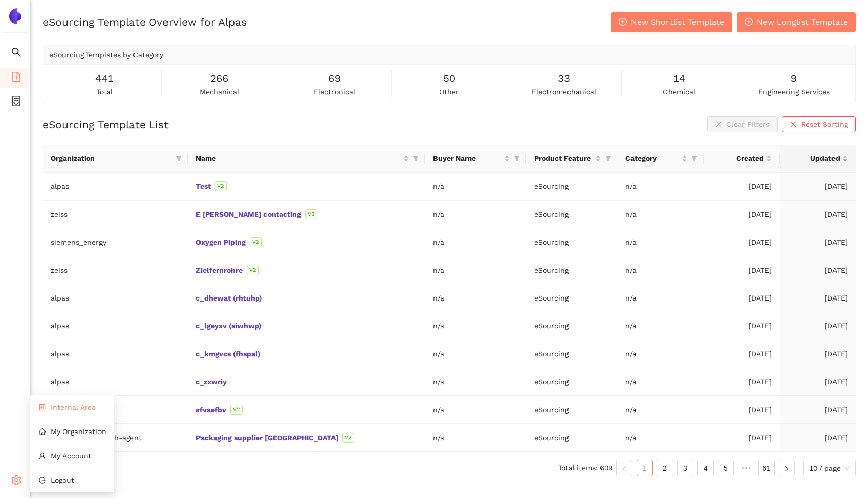  Describe the element at coordinates (624, 468) in the screenshot. I see `button: left` at that location.